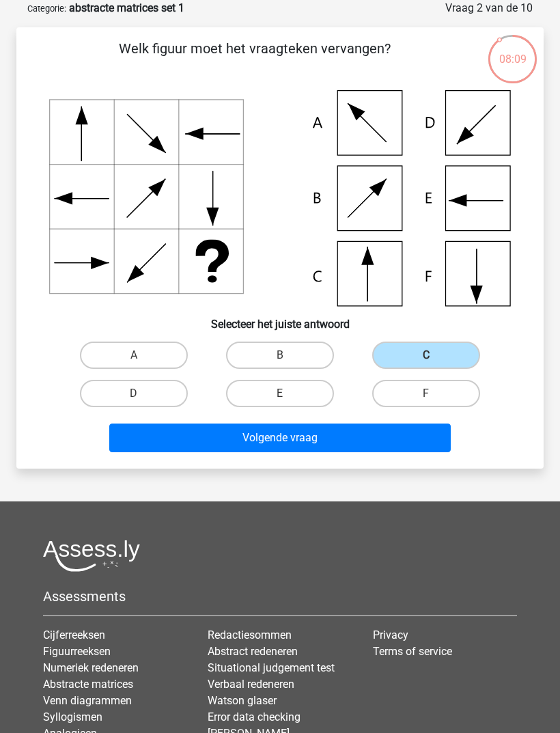 This screenshot has width=560, height=733. Describe the element at coordinates (280, 318) in the screenshot. I see `h6: Selecteer het juiste antwoord` at that location.